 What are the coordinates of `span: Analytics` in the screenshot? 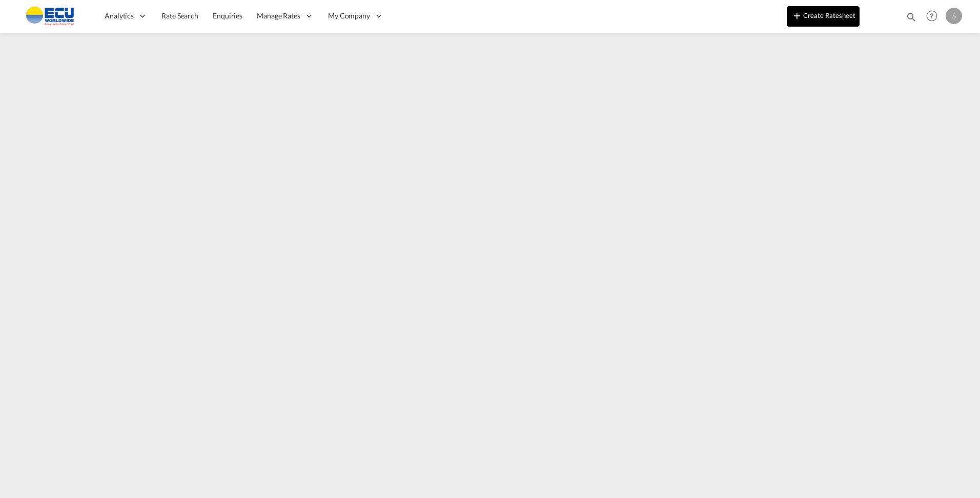 It's located at (119, 16).